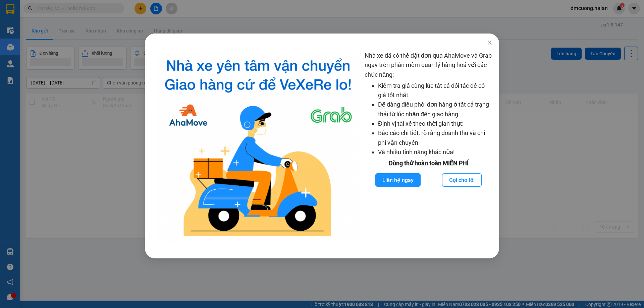  What do you see at coordinates (490, 42) in the screenshot?
I see `span: close` at bounding box center [490, 42].